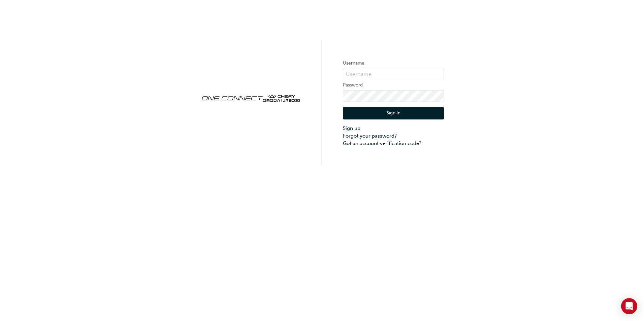  What do you see at coordinates (251, 97) in the screenshot?
I see `img: oneconnect` at bounding box center [251, 97].